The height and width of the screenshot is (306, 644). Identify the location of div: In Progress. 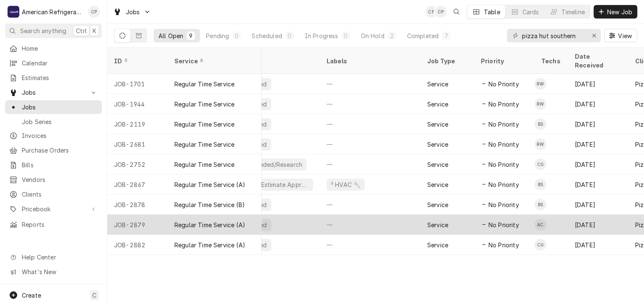
(321, 36).